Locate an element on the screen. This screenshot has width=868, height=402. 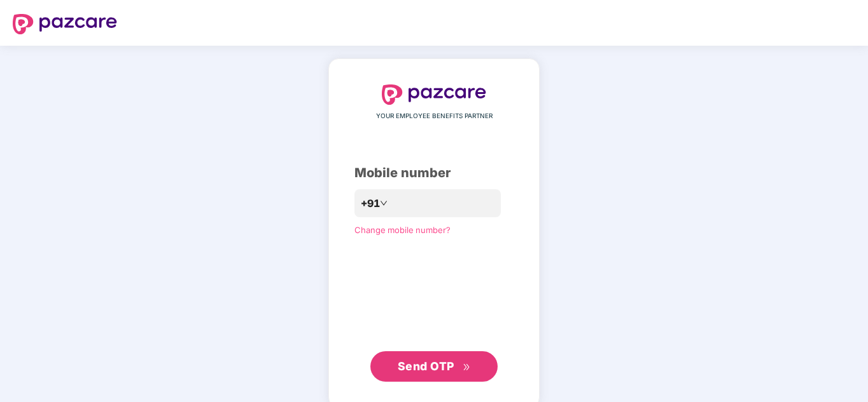
span: +91 is located at coordinates (370, 203).